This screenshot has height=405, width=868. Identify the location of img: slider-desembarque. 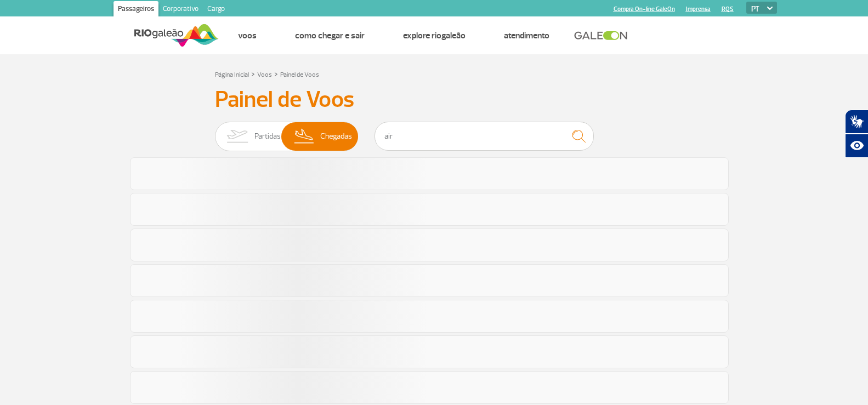
(304, 137).